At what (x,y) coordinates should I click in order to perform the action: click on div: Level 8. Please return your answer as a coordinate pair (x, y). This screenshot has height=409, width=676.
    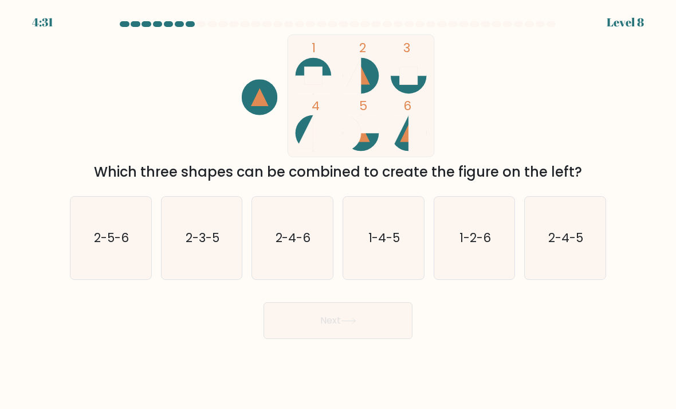
    Looking at the image, I should click on (625, 22).